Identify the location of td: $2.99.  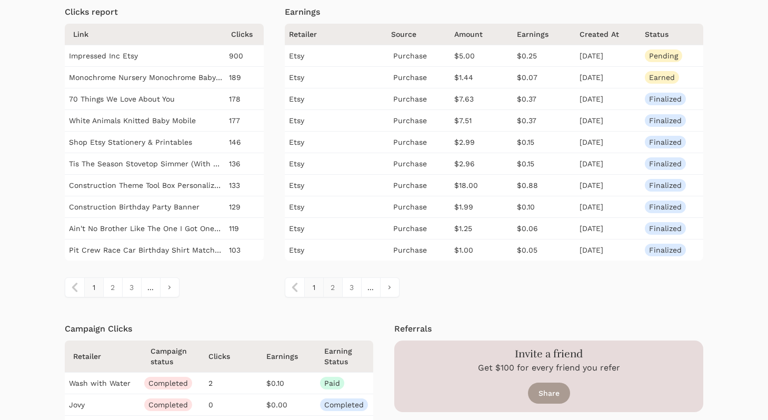
(483, 142).